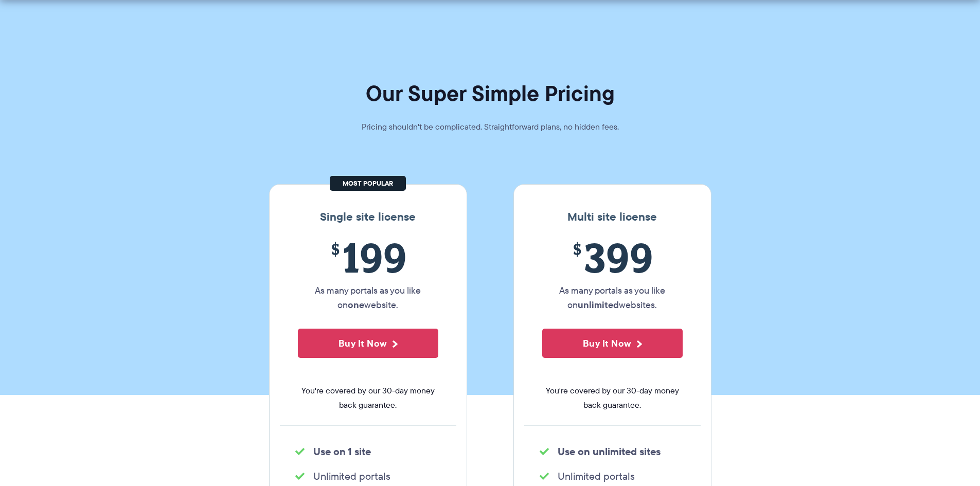  Describe the element at coordinates (491, 127) in the screenshot. I see `p: Pricing shouldn't be complicated. Straightforward plans, no hidden fees.` at that location.